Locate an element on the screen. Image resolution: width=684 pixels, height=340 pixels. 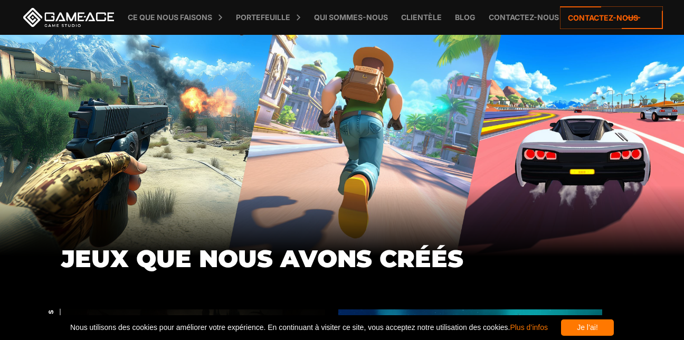
font: Portefeuille is located at coordinates (263, 17).